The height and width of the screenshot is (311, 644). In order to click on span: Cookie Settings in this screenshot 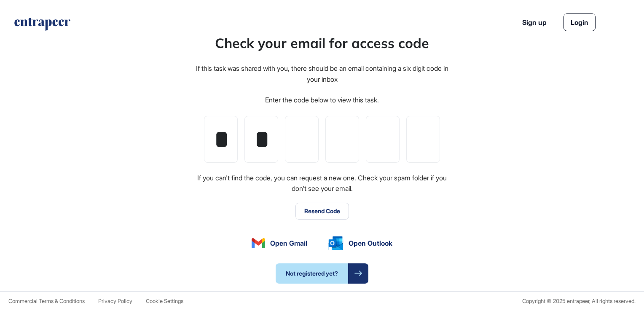, I will do `click(164, 301)`.